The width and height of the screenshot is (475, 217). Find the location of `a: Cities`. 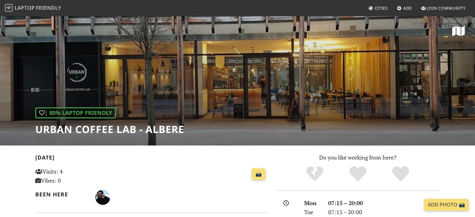

a: Cities is located at coordinates (378, 8).